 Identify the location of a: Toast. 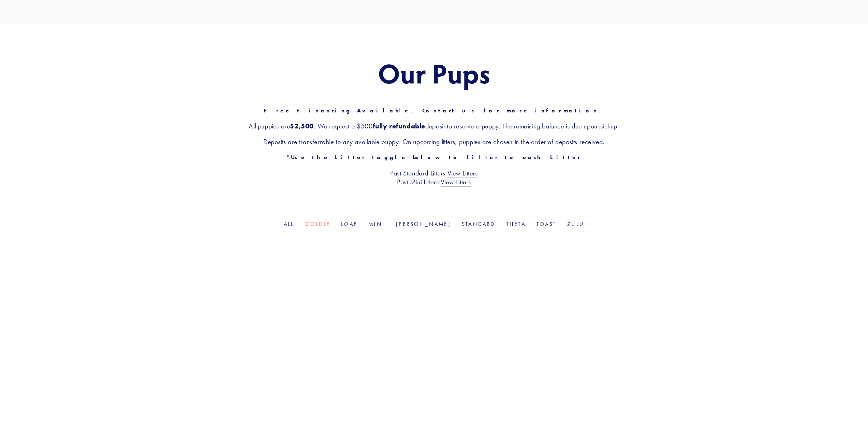
(547, 224).